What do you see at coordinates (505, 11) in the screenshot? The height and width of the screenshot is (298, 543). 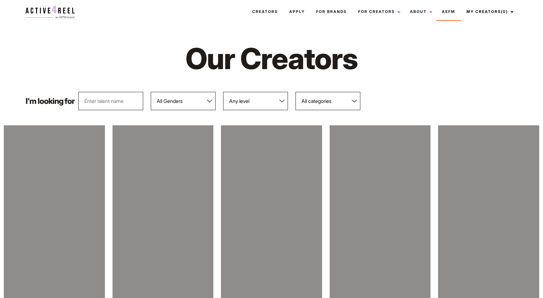 I see `span: (0)` at bounding box center [505, 11].